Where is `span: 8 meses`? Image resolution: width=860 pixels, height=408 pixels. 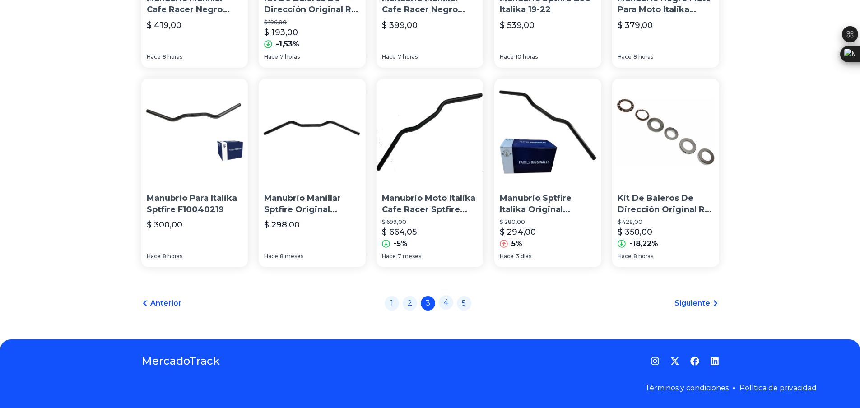
span: 8 meses is located at coordinates (292, 256).